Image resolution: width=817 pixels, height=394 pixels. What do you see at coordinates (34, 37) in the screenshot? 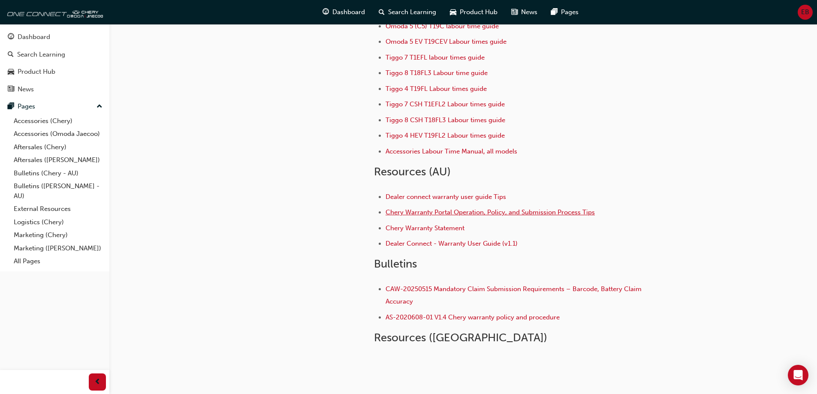
I see `div: Dashboard` at bounding box center [34, 37].